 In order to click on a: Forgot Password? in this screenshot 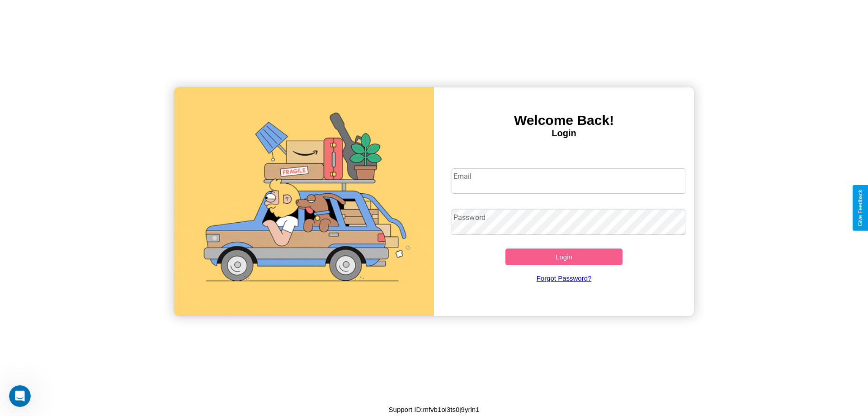, I will do `click(564, 278)`.